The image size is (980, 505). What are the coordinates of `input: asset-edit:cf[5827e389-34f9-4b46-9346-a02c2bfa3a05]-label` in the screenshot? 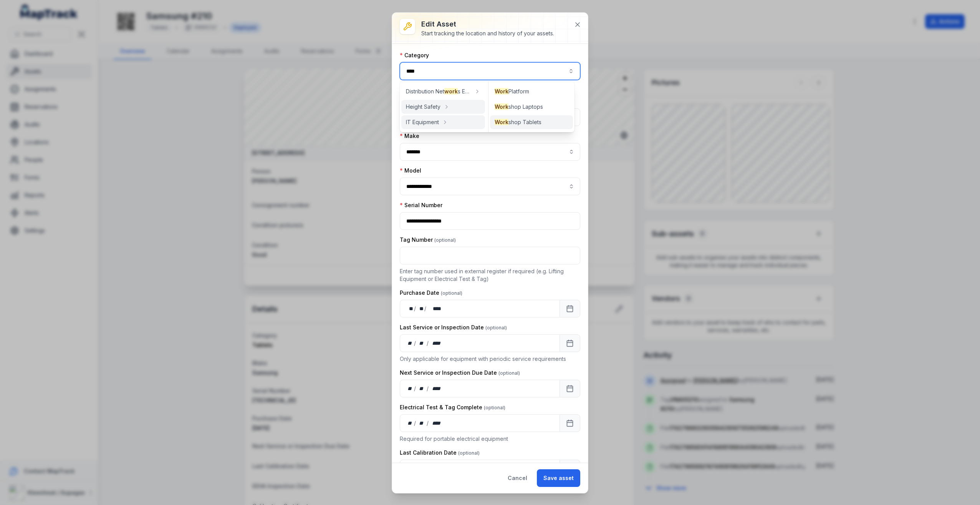 It's located at (490, 186).